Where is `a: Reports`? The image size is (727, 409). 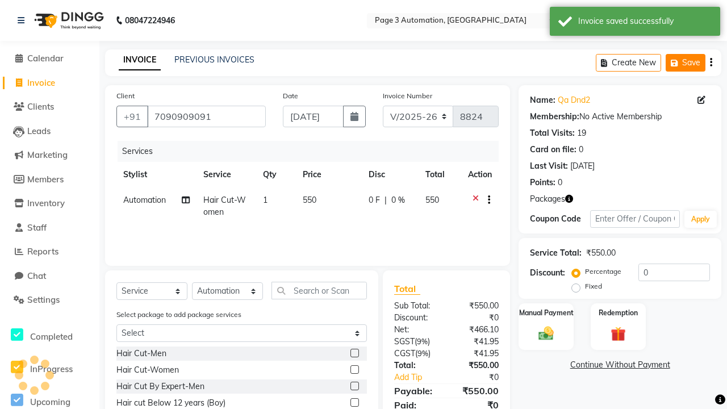
a: Reports is located at coordinates (49, 252).